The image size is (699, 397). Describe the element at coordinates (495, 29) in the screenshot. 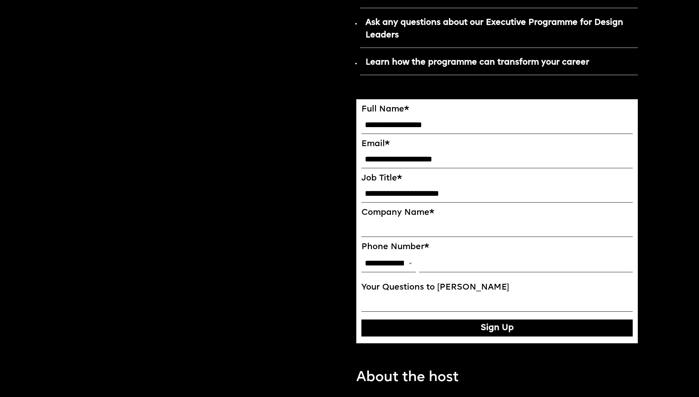

I see `strong: Ask any questions about our Executive Programme for Design Leaders` at that location.